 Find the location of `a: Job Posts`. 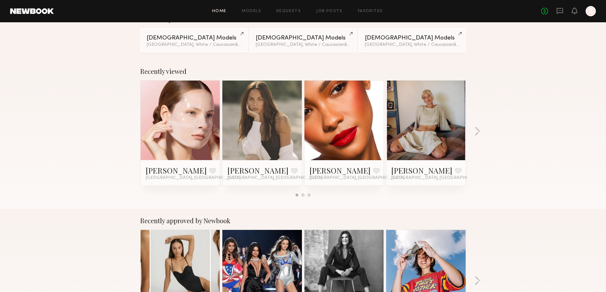

a: Job Posts is located at coordinates (329, 11).